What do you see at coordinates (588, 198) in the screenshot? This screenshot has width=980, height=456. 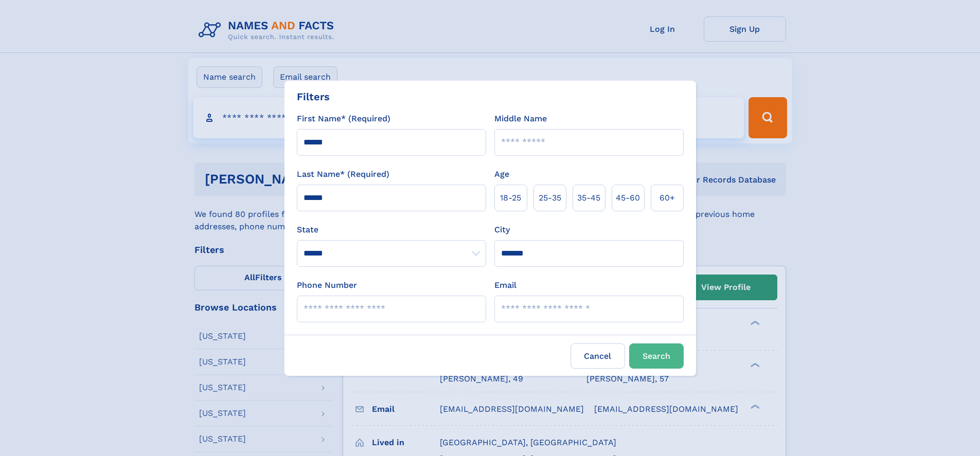 I see `span: 35‑45` at bounding box center [588, 198].